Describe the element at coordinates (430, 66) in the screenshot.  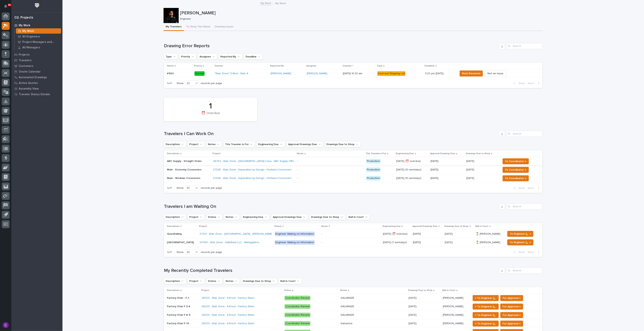
I see `p: Deadline` at that location.